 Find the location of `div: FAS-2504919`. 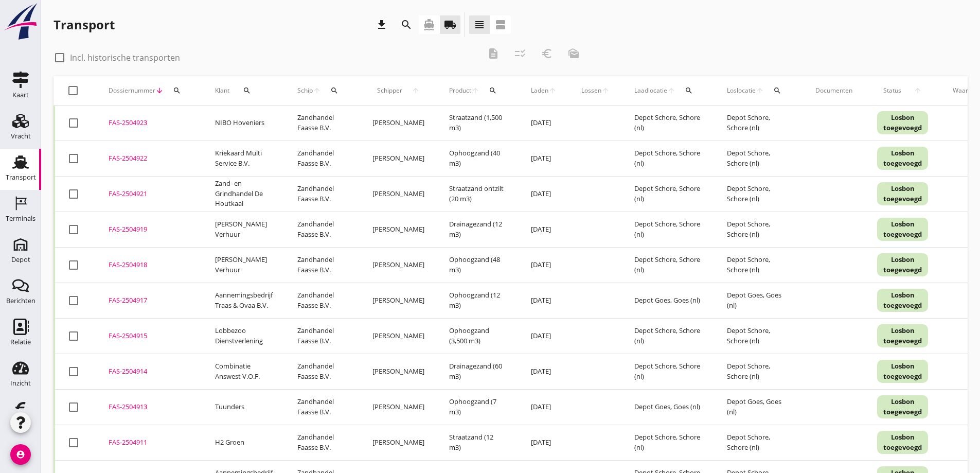

div: FAS-2504919 is located at coordinates (149, 229).